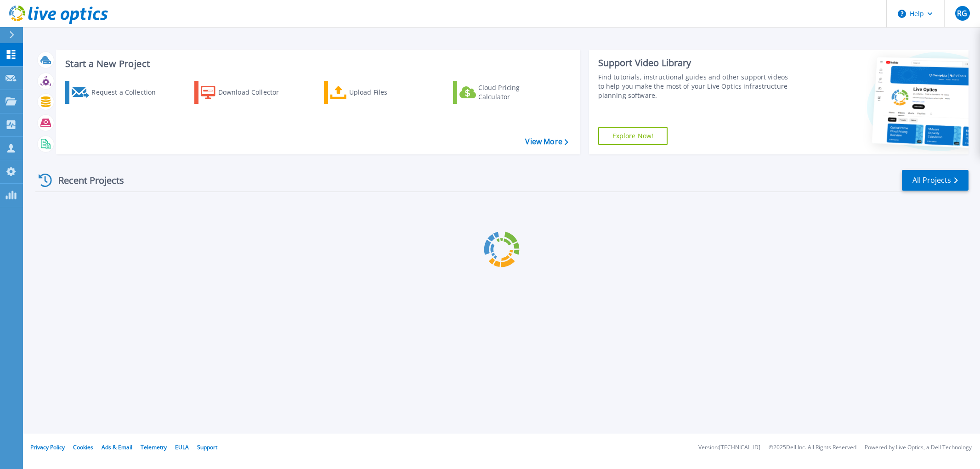 Image resolution: width=980 pixels, height=469 pixels. Describe the element at coordinates (375, 92) in the screenshot. I see `a: Upload Files` at that location.